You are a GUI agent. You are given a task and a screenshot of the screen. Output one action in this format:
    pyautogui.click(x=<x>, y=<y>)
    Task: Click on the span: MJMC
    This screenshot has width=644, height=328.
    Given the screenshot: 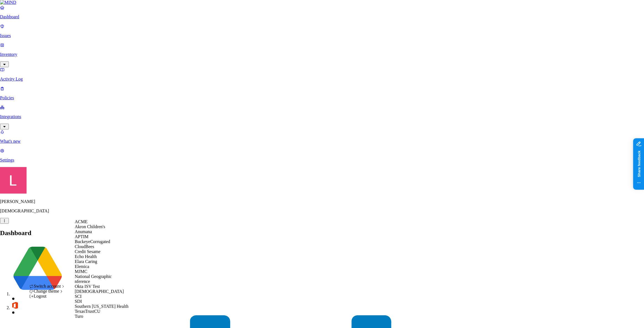 What is the action you would take?
    pyautogui.click(x=81, y=271)
    